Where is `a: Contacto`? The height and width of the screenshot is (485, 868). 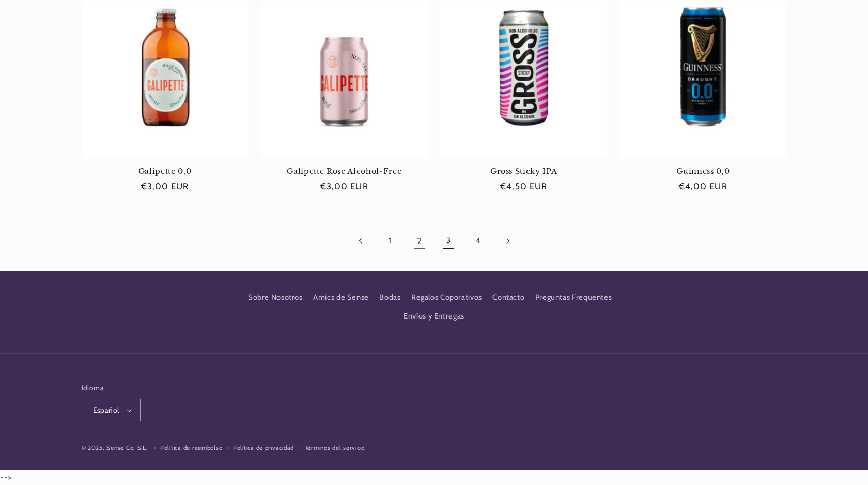
a: Contacto is located at coordinates (508, 297).